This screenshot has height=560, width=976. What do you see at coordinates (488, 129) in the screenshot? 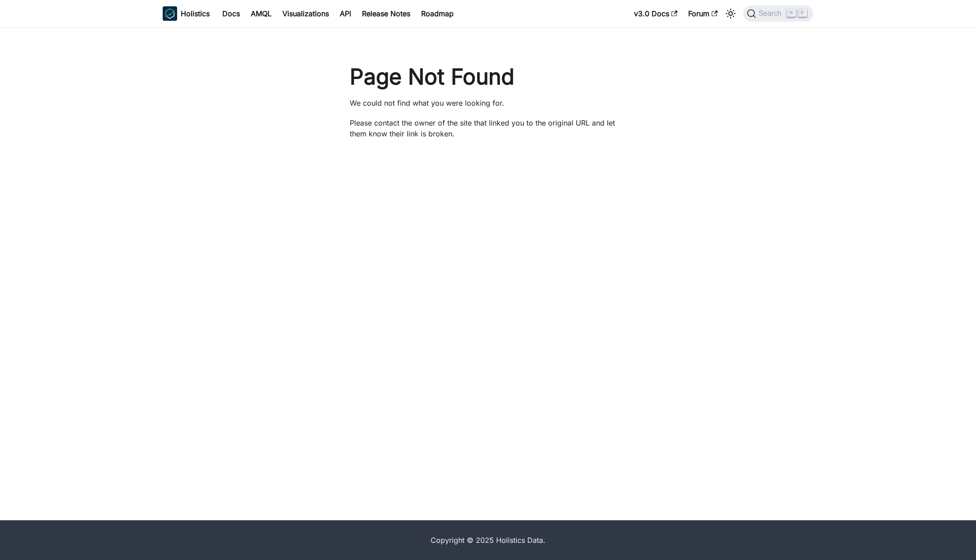
I see `p: Please contact the owner of the site that linked you to the original URL and let them know their ...` at bounding box center [488, 129].